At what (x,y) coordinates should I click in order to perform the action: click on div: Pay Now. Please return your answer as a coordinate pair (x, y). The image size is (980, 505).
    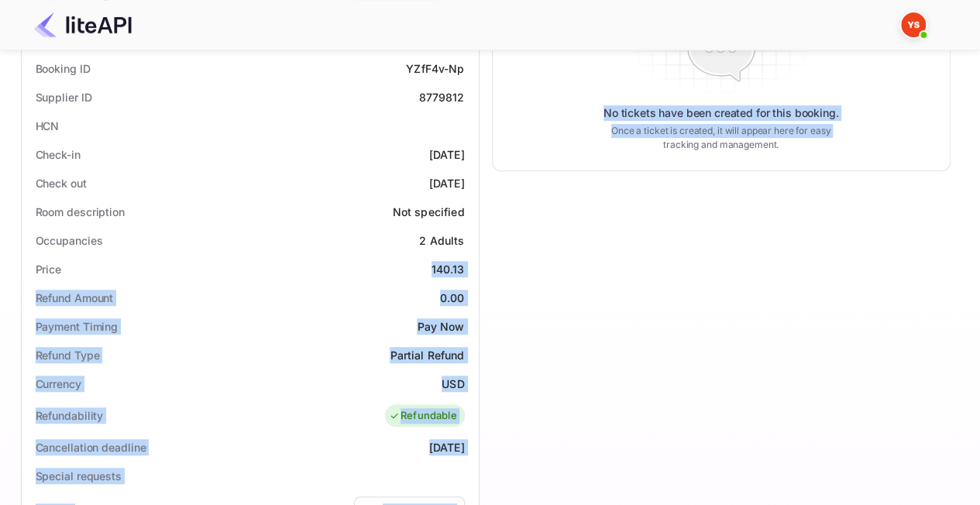
    Looking at the image, I should click on (440, 326).